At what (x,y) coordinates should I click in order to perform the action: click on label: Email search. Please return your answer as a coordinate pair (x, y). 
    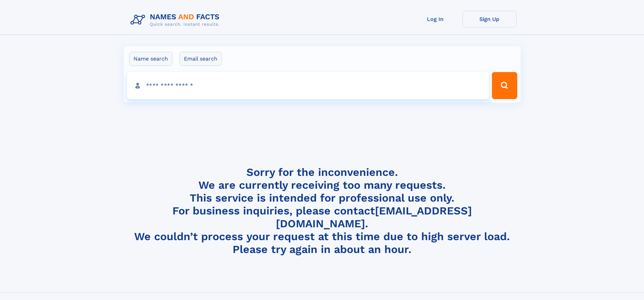
    Looking at the image, I should click on (201, 59).